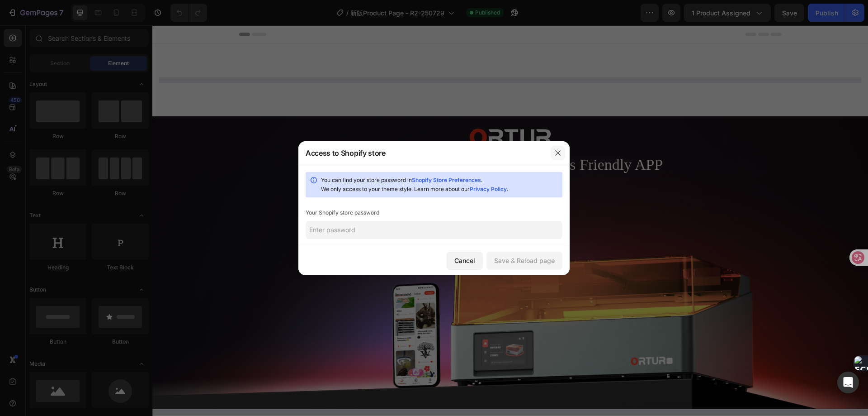 The image size is (868, 416). What do you see at coordinates (440, 185) in the screenshot?
I see `div: You can find your store password in . We only access to your theme style. Learn more about our .` at bounding box center [440, 185].